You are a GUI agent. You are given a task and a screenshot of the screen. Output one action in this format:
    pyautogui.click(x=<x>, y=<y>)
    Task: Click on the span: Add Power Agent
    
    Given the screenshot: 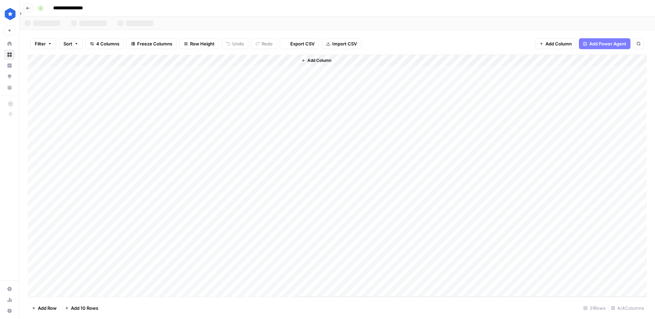 What is the action you would take?
    pyautogui.click(x=608, y=44)
    